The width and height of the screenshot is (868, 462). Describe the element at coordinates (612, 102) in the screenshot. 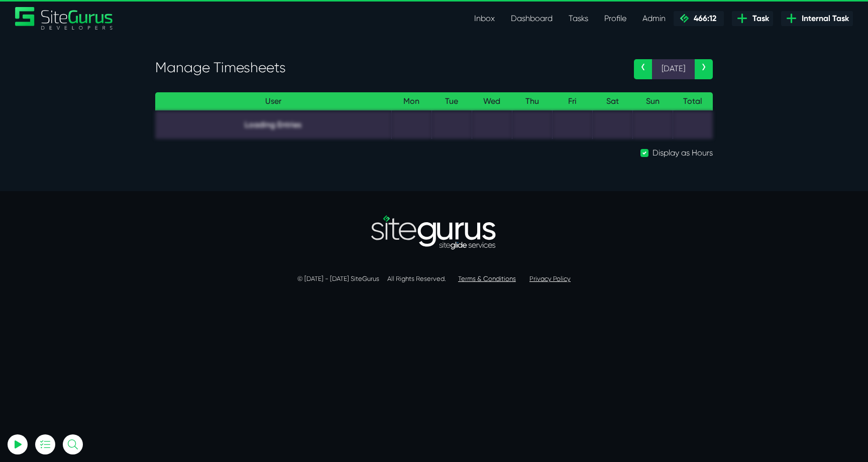

I see `th: Sat` at that location.